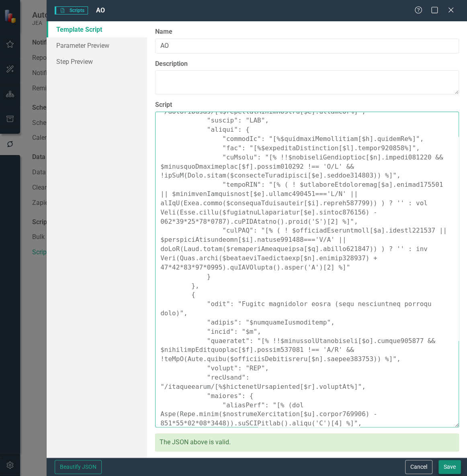 This screenshot has width=467, height=476. I want to click on a: Template Script, so click(97, 30).